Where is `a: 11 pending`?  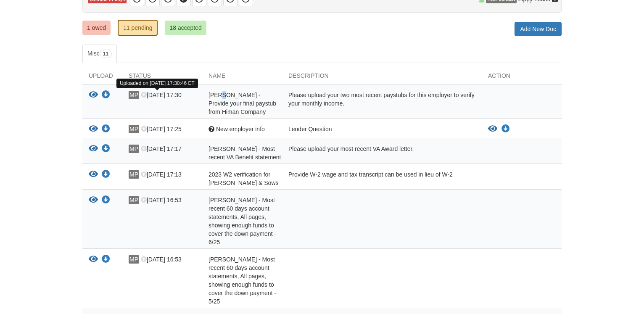
a: 11 pending is located at coordinates (137, 28).